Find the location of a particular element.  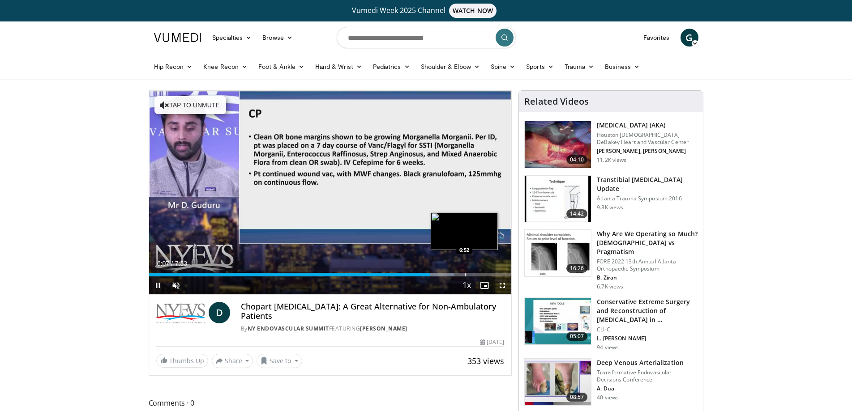

a: Knee Recon is located at coordinates (225, 67).